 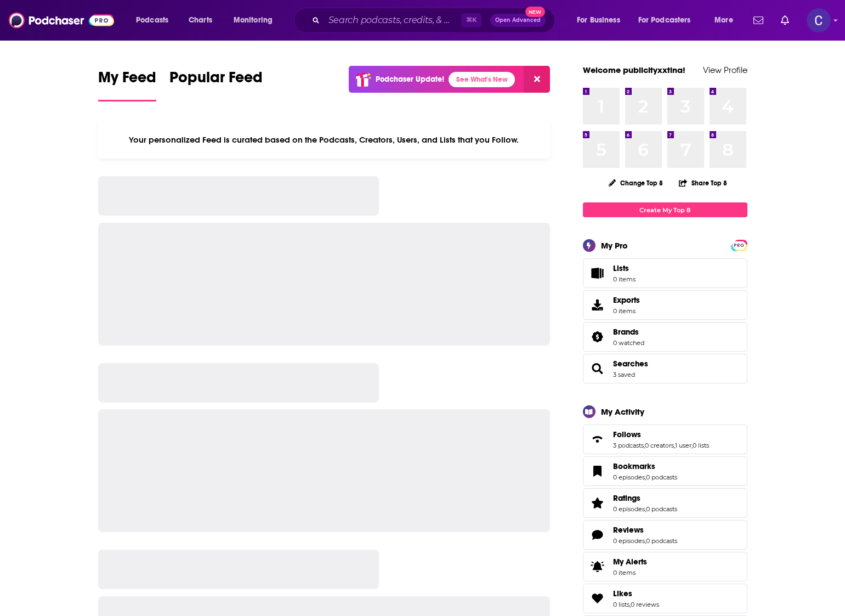 What do you see at coordinates (665, 210) in the screenshot?
I see `a: Create My Top 8` at bounding box center [665, 210].